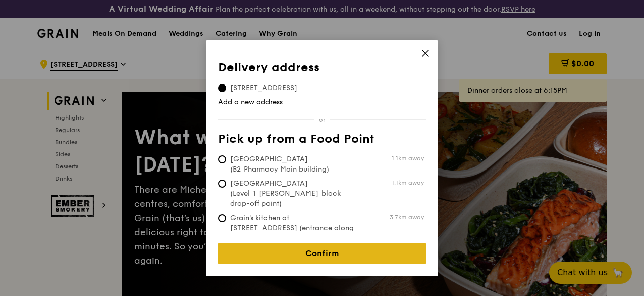 The width and height of the screenshot is (644, 296). Describe the element at coordinates (407, 217) in the screenshot. I see `span: 3.7km away` at that location.